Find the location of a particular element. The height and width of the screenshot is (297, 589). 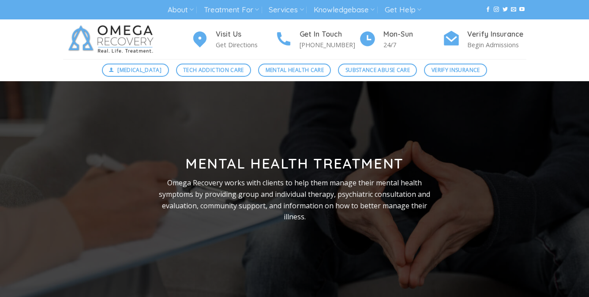

span: Verify Insurance is located at coordinates (456, 70).